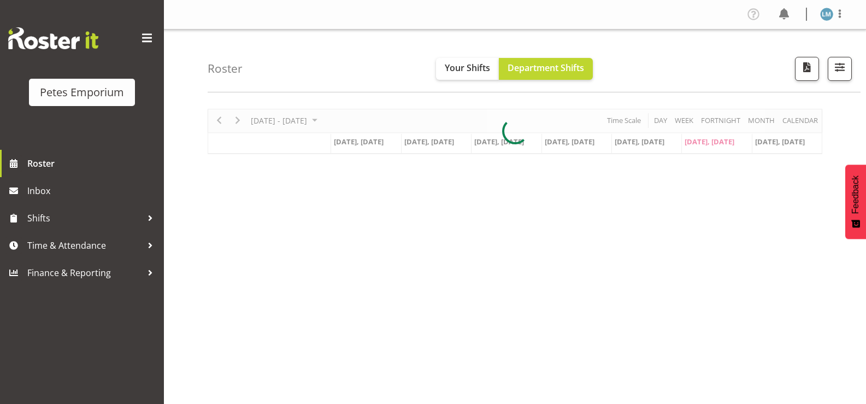 This screenshot has width=866, height=404. I want to click on img: Rosterit website logo, so click(53, 38).